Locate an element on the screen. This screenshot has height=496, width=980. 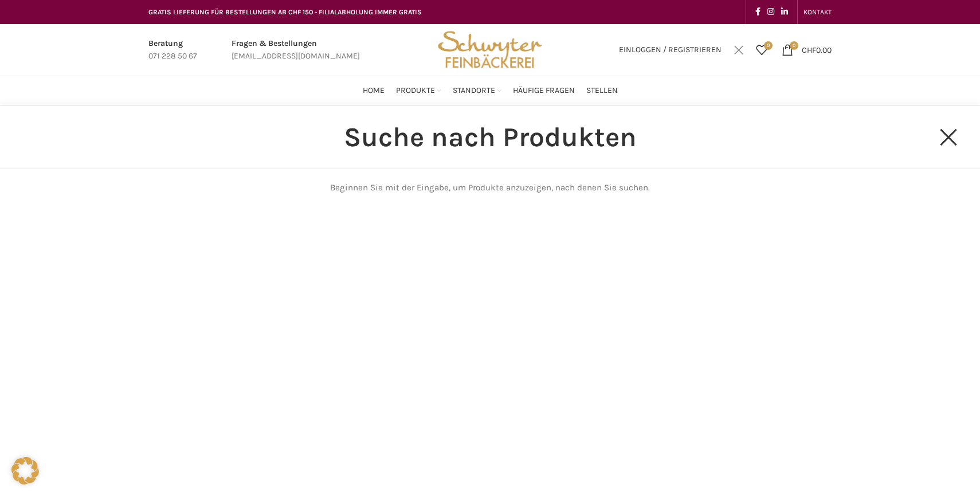
span: Stellen is located at coordinates (601, 90).